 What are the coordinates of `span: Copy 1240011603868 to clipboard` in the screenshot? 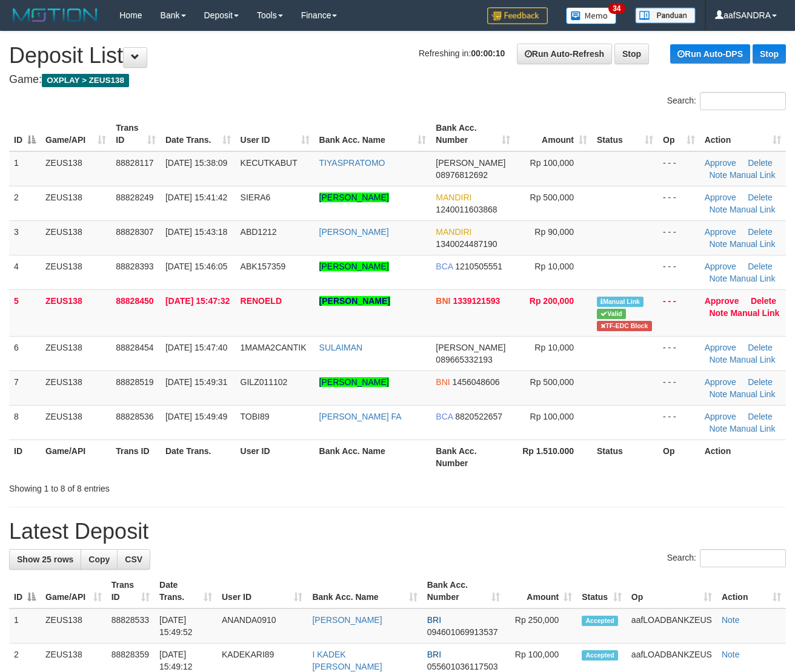 It's located at (466, 210).